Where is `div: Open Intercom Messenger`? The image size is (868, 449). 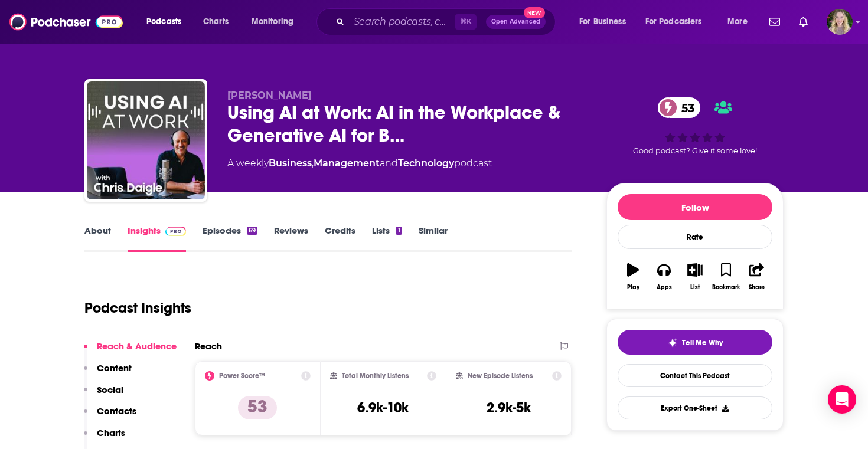
div: Open Intercom Messenger is located at coordinates (842, 400).